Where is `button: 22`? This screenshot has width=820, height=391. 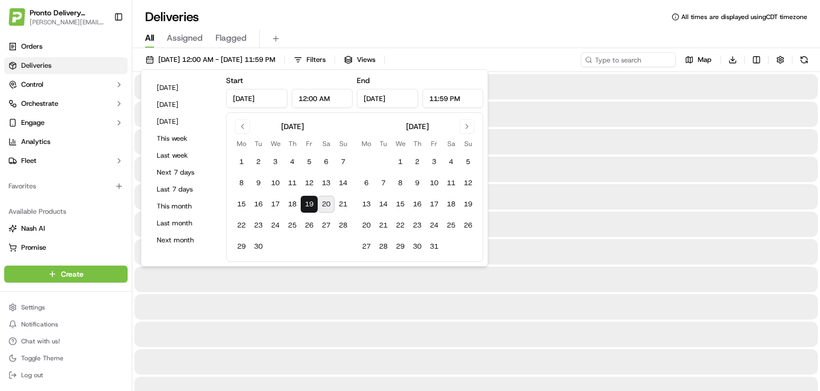
button: 22 is located at coordinates (241, 226).